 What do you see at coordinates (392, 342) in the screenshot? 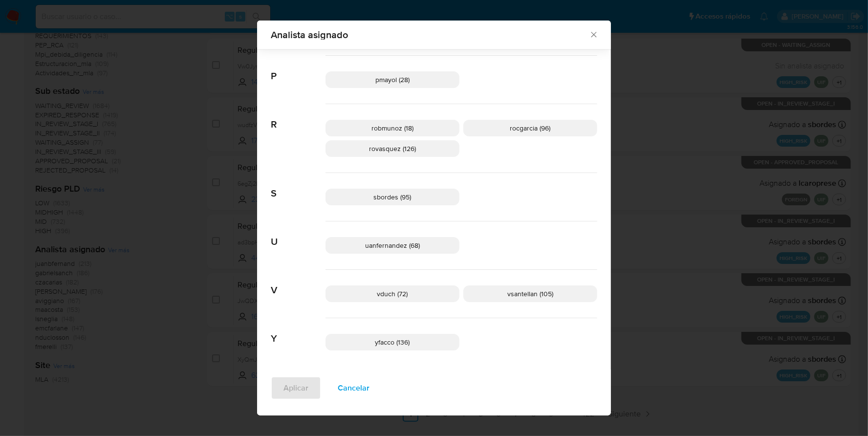
I see `span: yfacco (136)` at bounding box center [392, 342].